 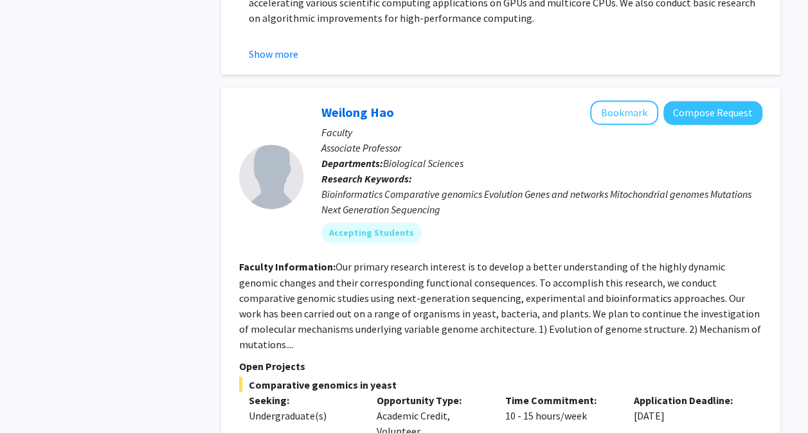 I want to click on fg-read-more: Our primary research interest is to develop a better understanding of the highly dynamic genomic ..., so click(x=500, y=305).